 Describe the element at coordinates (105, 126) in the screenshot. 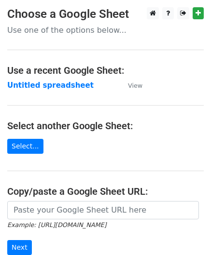

I see `h4: Select another Google Sheet:` at that location.